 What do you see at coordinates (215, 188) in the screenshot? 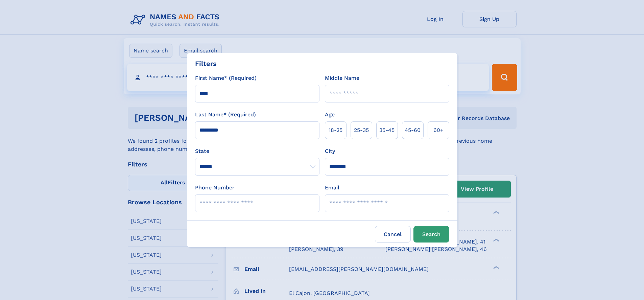
I see `label: Phone Number` at bounding box center [215, 188].